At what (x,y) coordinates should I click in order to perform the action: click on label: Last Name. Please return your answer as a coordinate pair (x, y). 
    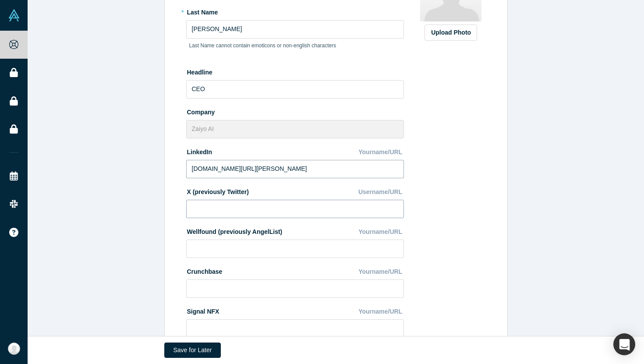
    Looking at the image, I should click on (295, 11).